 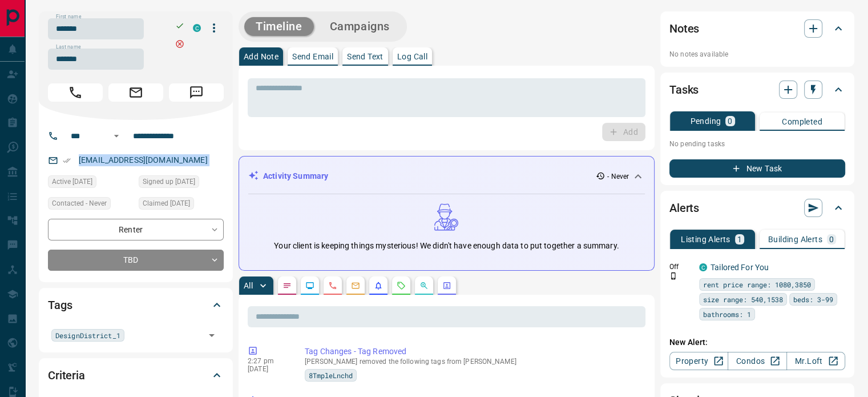 I want to click on p: Building Alerts, so click(x=795, y=239).